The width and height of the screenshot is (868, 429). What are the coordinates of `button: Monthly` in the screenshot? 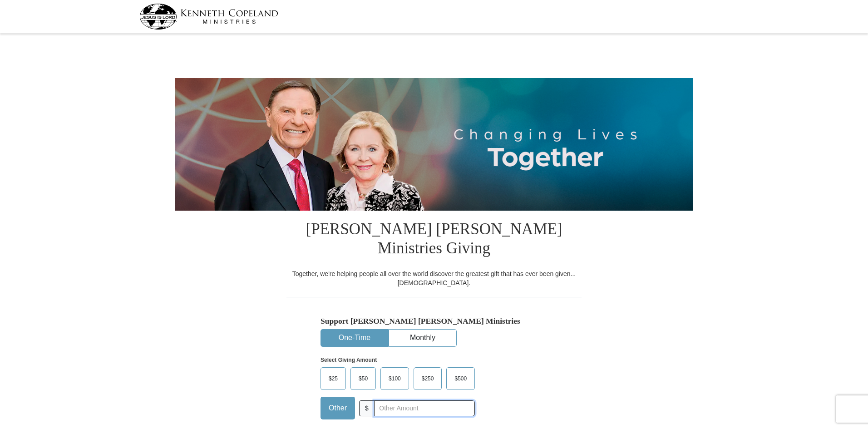 It's located at (422, 338).